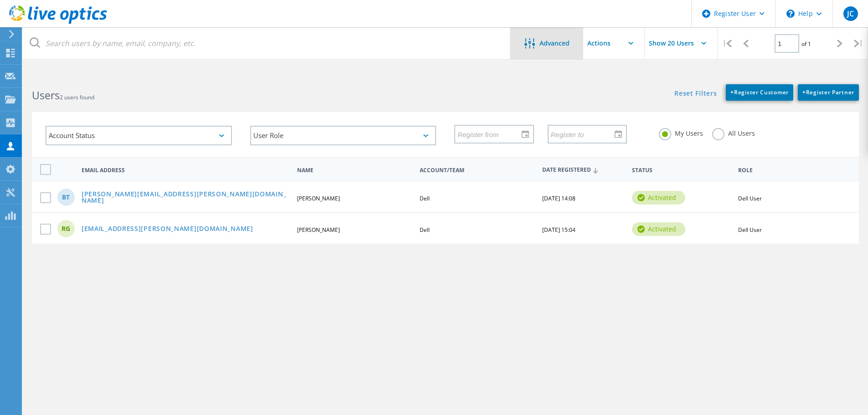  What do you see at coordinates (139, 135) in the screenshot?
I see `div: Account Status` at bounding box center [139, 135].